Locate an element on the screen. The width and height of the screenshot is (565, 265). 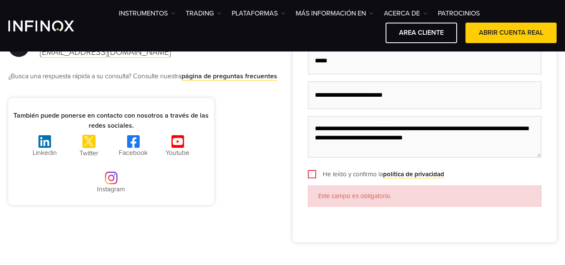
a: política de privacidad is located at coordinates (414, 174).